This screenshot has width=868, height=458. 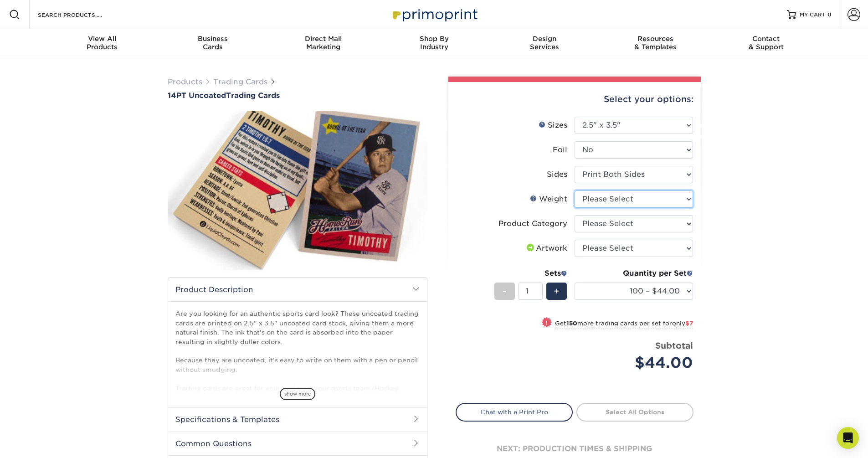 What do you see at coordinates (683, 323) in the screenshot?
I see `span: only` at bounding box center [683, 323].